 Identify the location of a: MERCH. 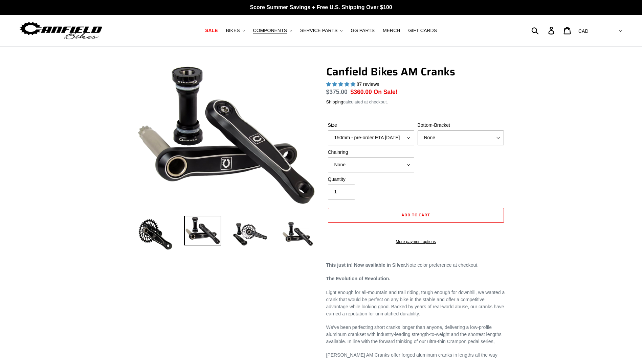
(391, 30).